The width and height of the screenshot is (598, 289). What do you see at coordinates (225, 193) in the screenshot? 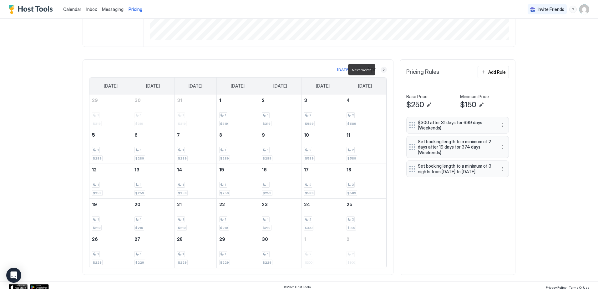
I see `span: $259` at bounding box center [225, 193].